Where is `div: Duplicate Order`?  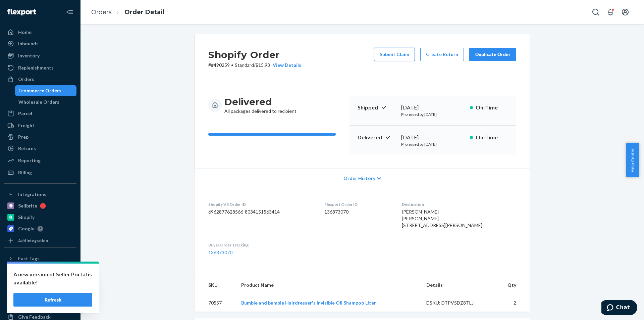
div: Duplicate Order is located at coordinates (492, 54).